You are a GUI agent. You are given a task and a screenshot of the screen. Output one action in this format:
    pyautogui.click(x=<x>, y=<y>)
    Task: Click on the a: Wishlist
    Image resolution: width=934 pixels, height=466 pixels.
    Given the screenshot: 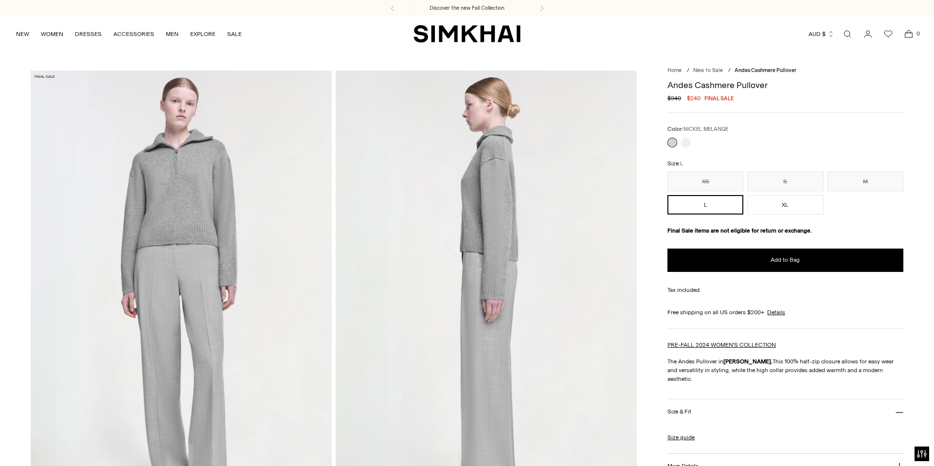 What is the action you would take?
    pyautogui.click(x=888, y=34)
    